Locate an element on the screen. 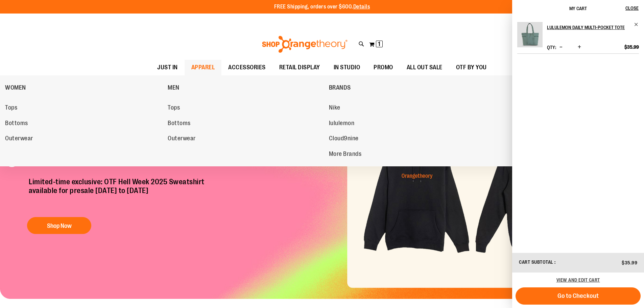  span: OTF BY YOU is located at coordinates (471, 67).